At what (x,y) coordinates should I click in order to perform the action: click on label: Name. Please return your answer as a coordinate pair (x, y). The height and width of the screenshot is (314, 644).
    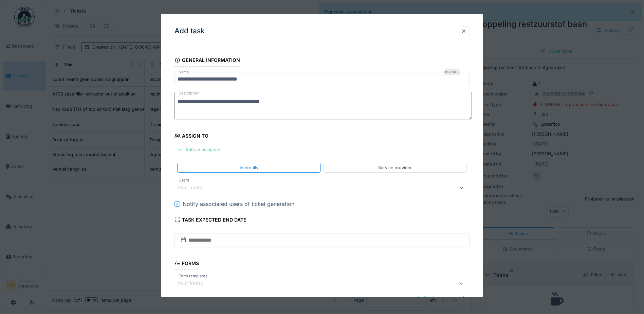
    Looking at the image, I should click on (183, 72).